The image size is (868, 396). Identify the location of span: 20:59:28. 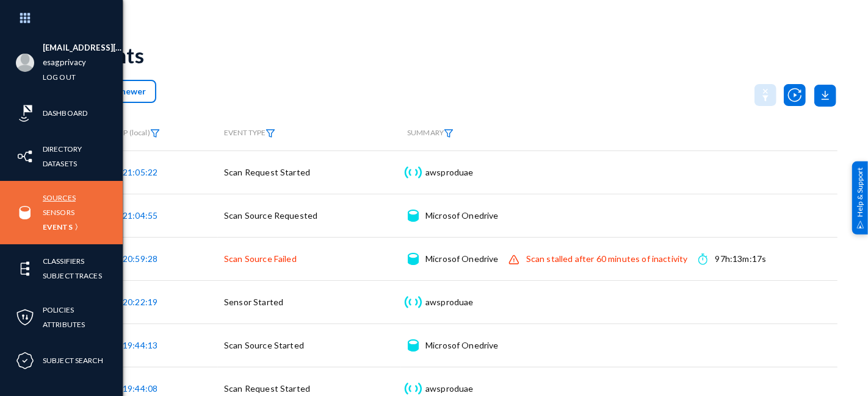
(140, 259).